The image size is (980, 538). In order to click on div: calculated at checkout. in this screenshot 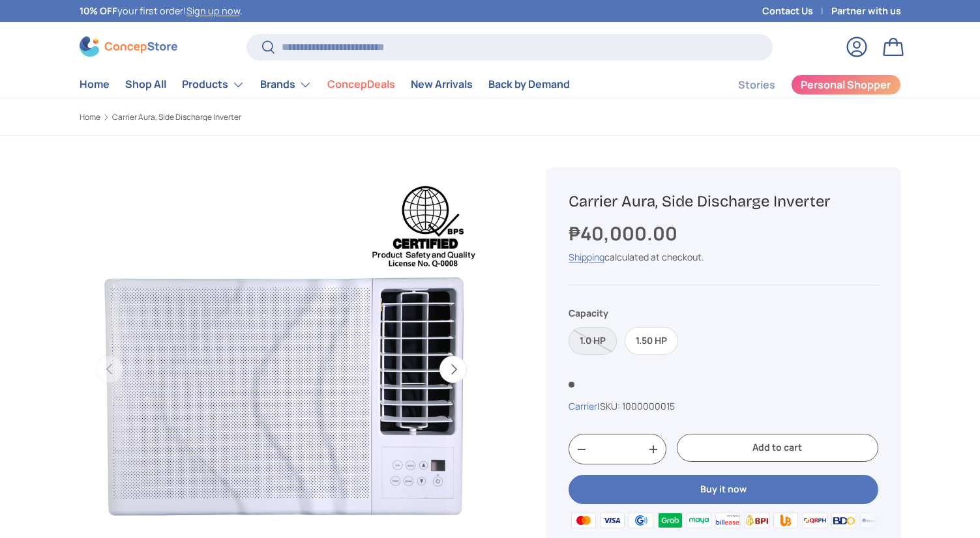, I will do `click(723, 256)`.